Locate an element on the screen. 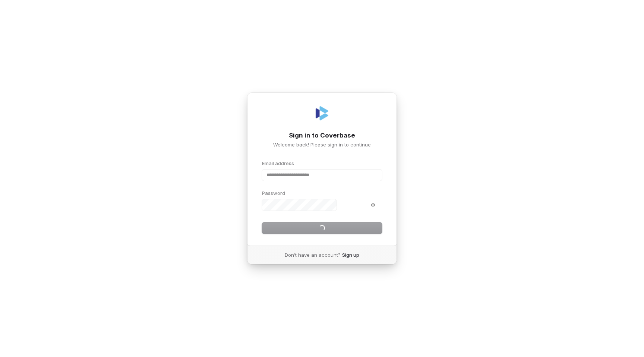  button: Show password is located at coordinates (373, 205).